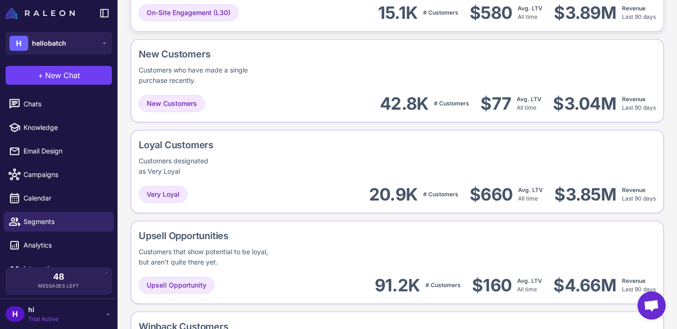 The image size is (677, 329). Describe the element at coordinates (59, 221) in the screenshot. I see `a: Segments` at that location.